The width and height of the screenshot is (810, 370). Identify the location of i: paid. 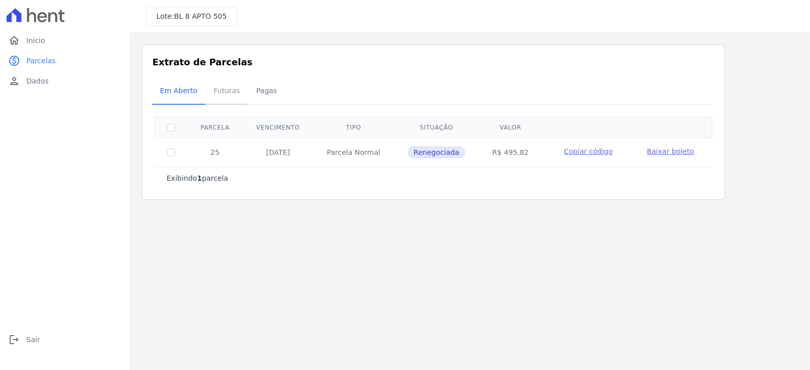
(14, 61).